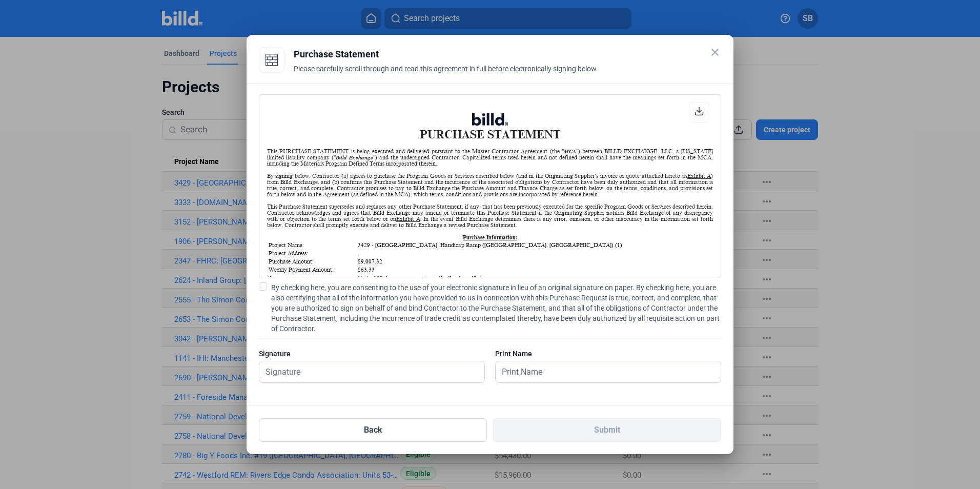  What do you see at coordinates (312, 269) in the screenshot?
I see `td: Weekly Payment Amount:` at bounding box center [312, 269].